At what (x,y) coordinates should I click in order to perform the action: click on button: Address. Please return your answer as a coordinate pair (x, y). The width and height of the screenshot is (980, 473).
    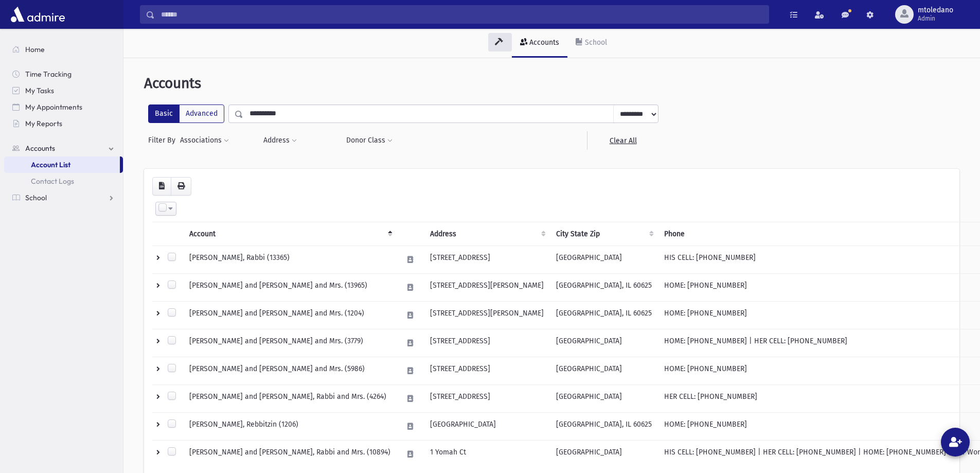
    Looking at the image, I should click on (280, 141).